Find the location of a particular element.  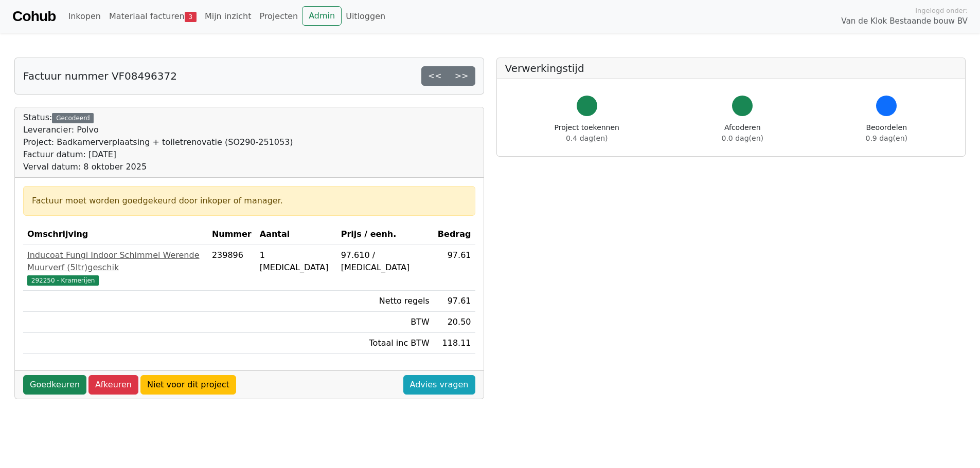

a: Advies vragen is located at coordinates (440, 385).